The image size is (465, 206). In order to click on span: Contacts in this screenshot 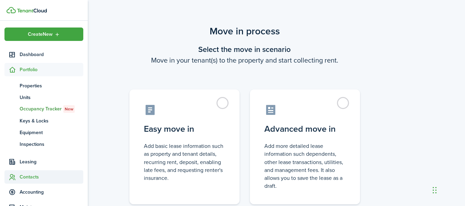, I will do `click(51, 177)`.